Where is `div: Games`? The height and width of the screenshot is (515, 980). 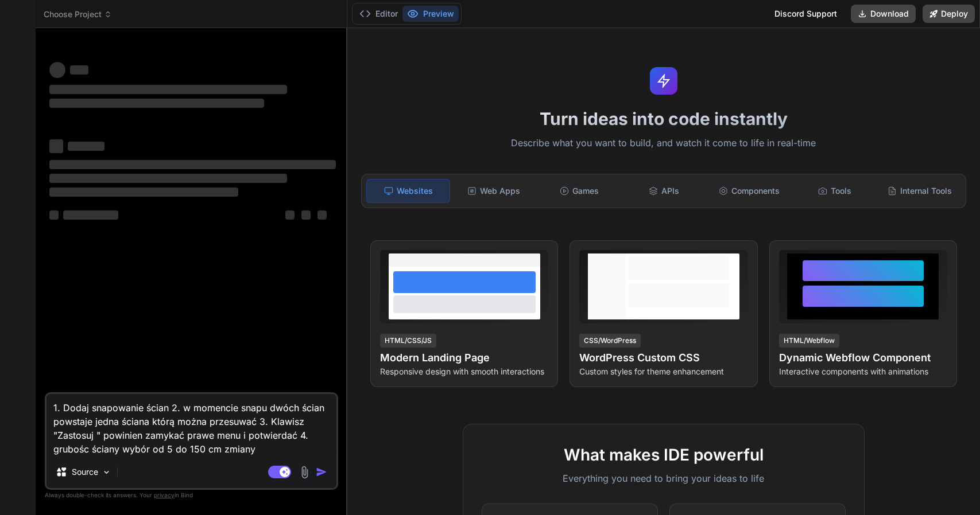
div: Games is located at coordinates (579, 191).